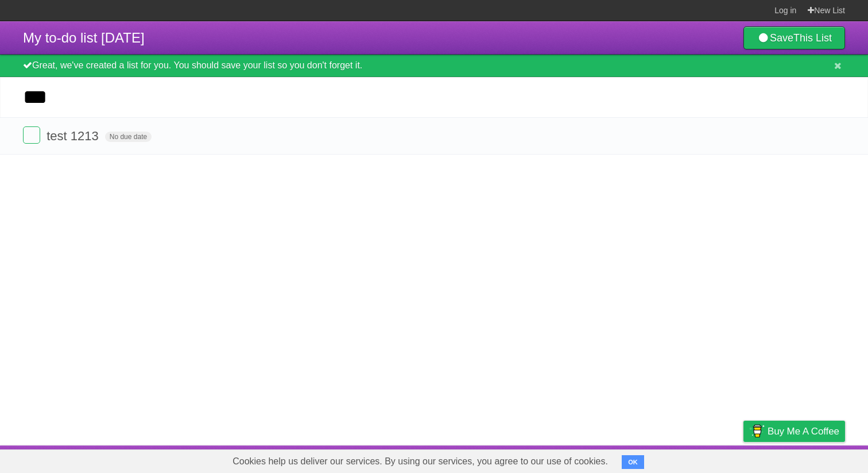 The height and width of the screenshot is (473, 868). Describe the element at coordinates (804, 431) in the screenshot. I see `span: Buy me a coffee` at that location.